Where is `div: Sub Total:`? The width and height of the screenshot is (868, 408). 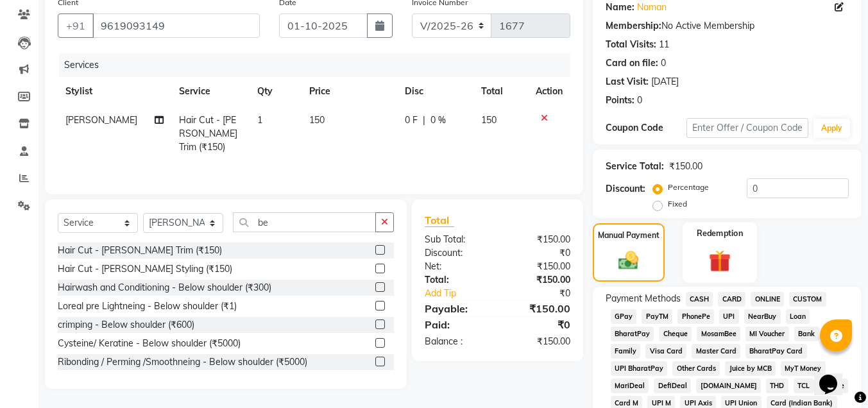 div: Sub Total: is located at coordinates (456, 239).